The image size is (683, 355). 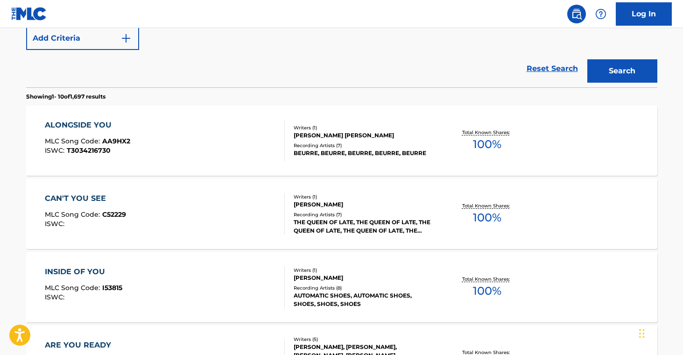 What do you see at coordinates (364, 339) in the screenshot?
I see `div: Writers ( 5 )` at bounding box center [364, 339].